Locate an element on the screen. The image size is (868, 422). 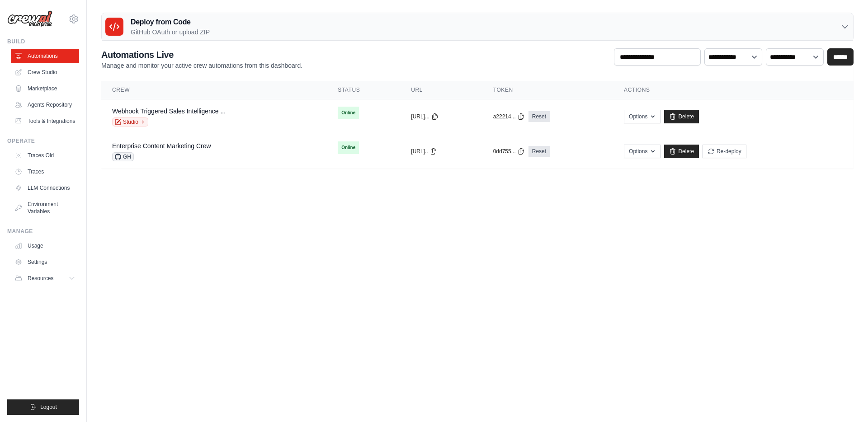
div: Manage is located at coordinates (43, 232).